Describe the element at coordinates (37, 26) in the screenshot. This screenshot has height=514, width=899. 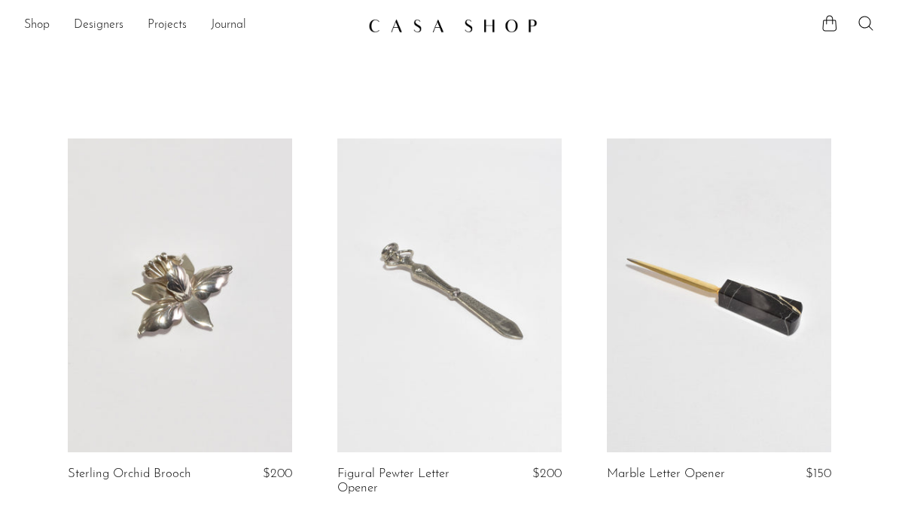
I see `a: Shop` at that location.